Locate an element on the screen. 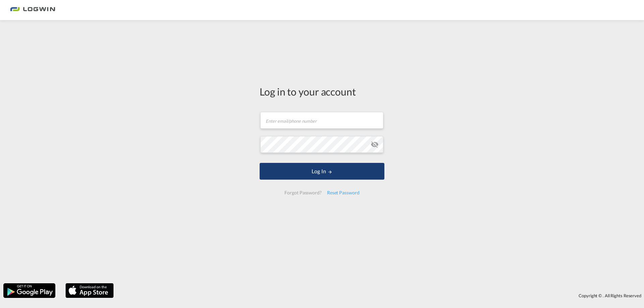 This screenshot has width=644, height=308. div: Log in to your account is located at coordinates (322, 91).